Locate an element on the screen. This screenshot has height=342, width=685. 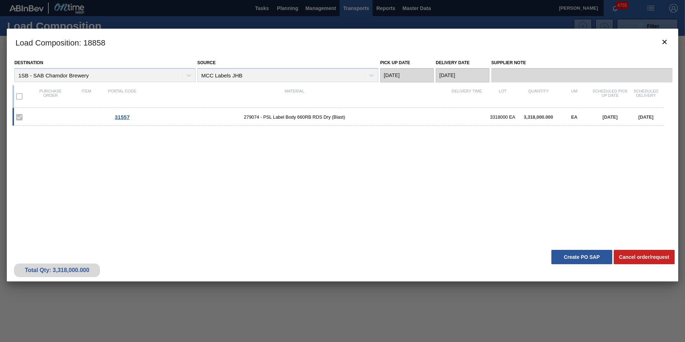
label: Pick up Date is located at coordinates (395, 63).